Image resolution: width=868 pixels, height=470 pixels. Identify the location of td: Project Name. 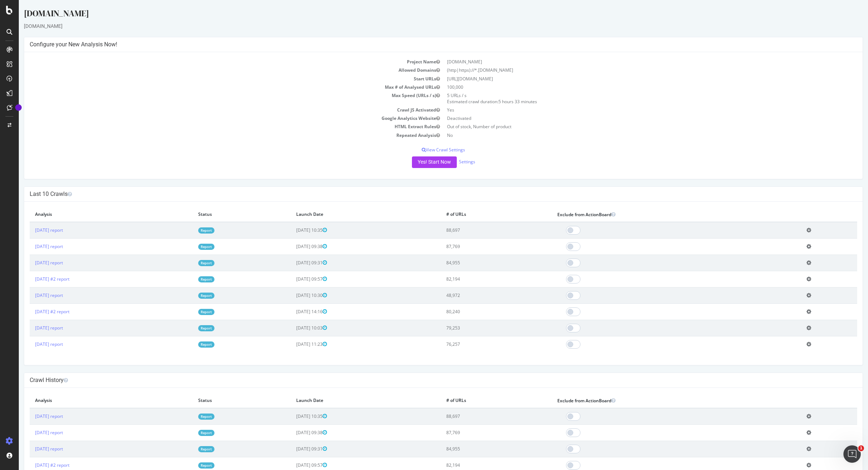
(218, 62).